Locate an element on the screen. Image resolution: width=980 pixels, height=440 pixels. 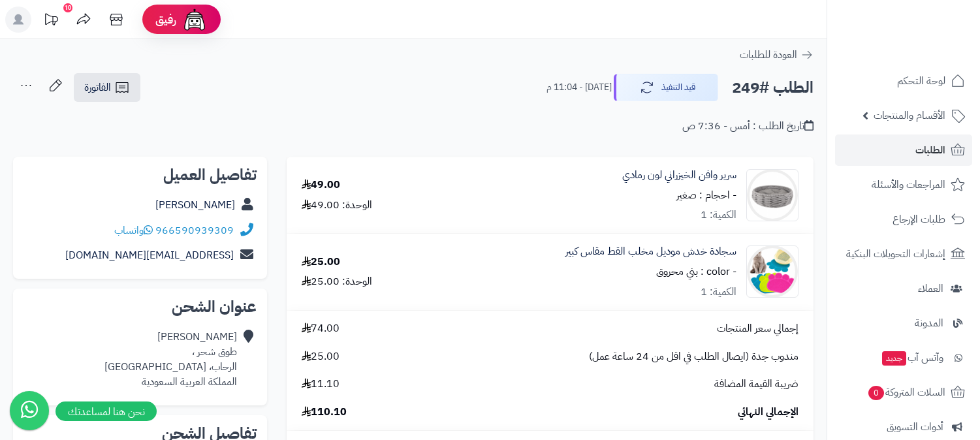
span: مندوب جدة (ايصال الطلب في اقل من 24 ساعة عمل) is located at coordinates (693, 356).